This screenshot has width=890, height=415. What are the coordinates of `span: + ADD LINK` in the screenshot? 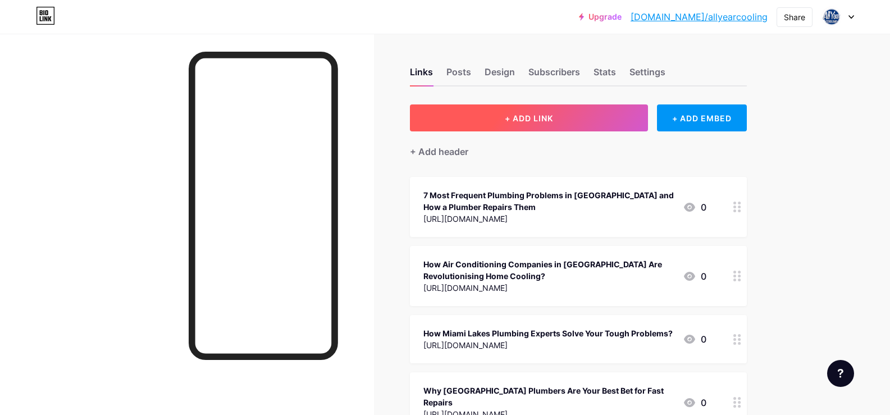 It's located at (529, 118).